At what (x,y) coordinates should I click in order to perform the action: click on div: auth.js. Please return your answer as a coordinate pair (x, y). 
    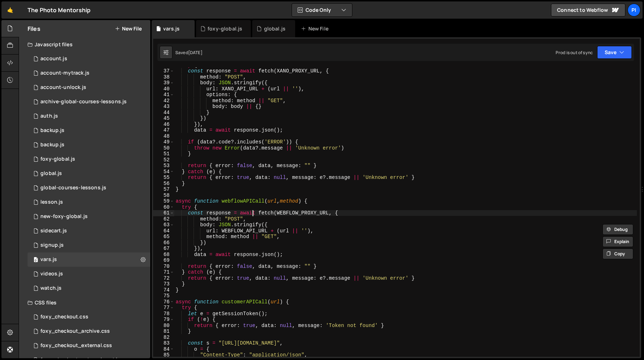
    Looking at the image, I should click on (49, 116).